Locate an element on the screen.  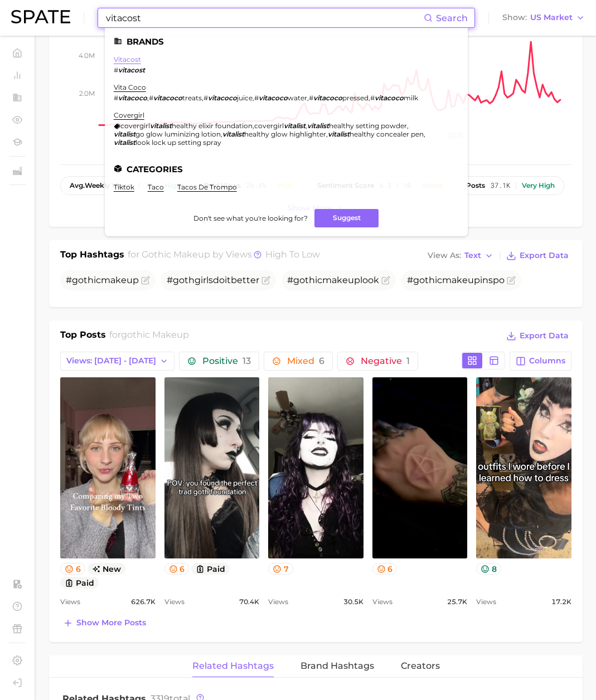
span: Creators is located at coordinates (420, 666).